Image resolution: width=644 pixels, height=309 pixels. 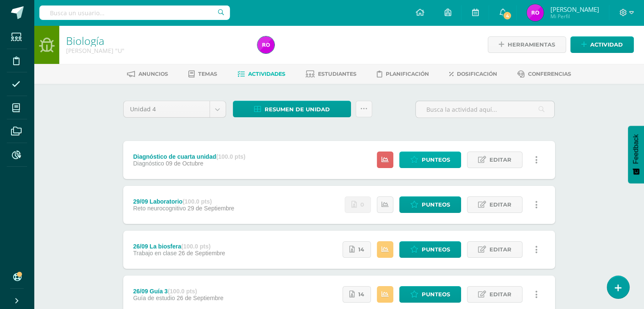 What do you see at coordinates (331, 74) in the screenshot?
I see `a: Estudiantes` at bounding box center [331, 74].